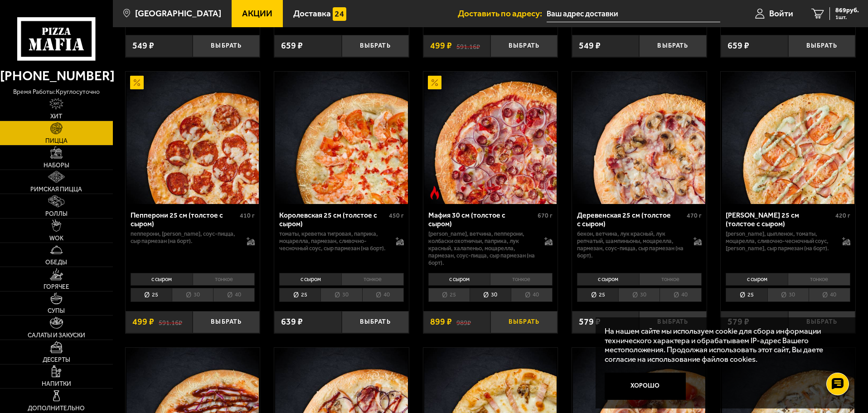 The height and width of the screenshot is (413, 868). Describe the element at coordinates (193, 138) in the screenshot. I see `img: Пепперони 25 см (толстое с сыром)` at that location.